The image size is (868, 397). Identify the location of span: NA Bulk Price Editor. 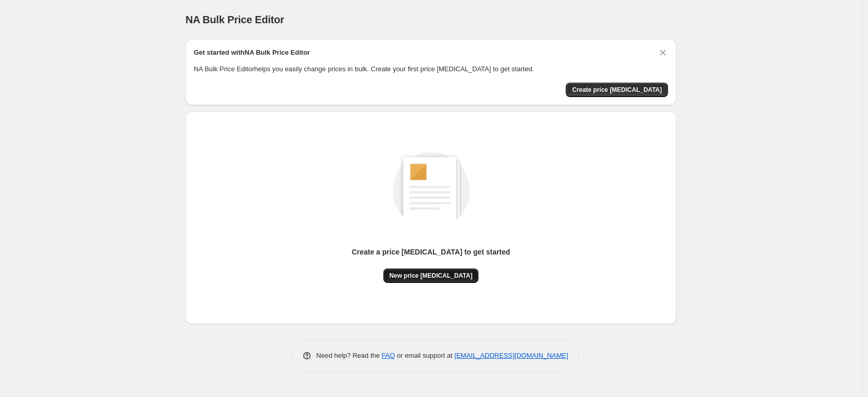
(235, 20).